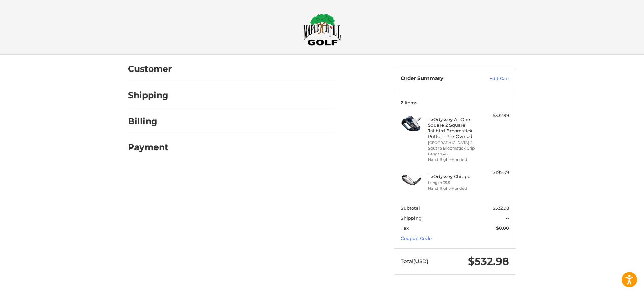  I want to click on a: Coupon Code, so click(416, 239).